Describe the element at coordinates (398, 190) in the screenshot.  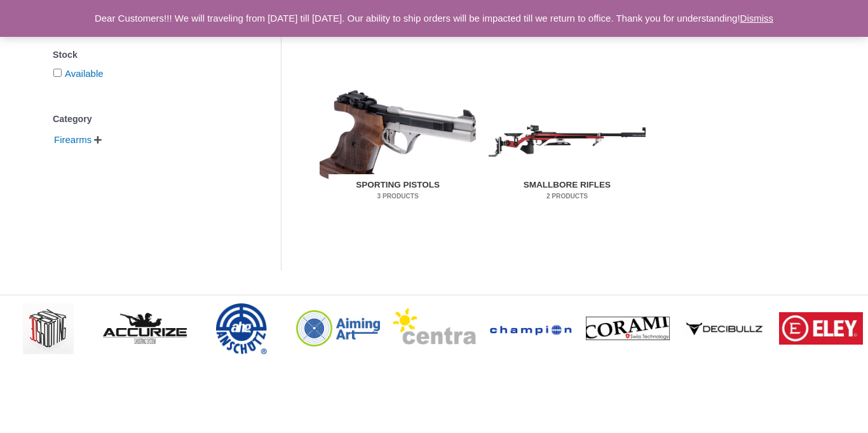
I see `h2: Sporting Pistols` at that location.